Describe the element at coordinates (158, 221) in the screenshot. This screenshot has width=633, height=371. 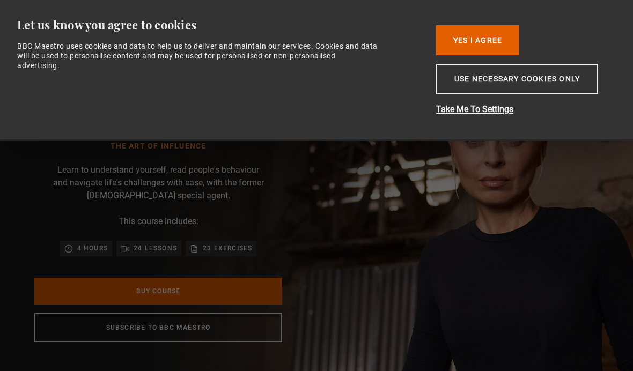
I see `p: This course includes:` at that location.